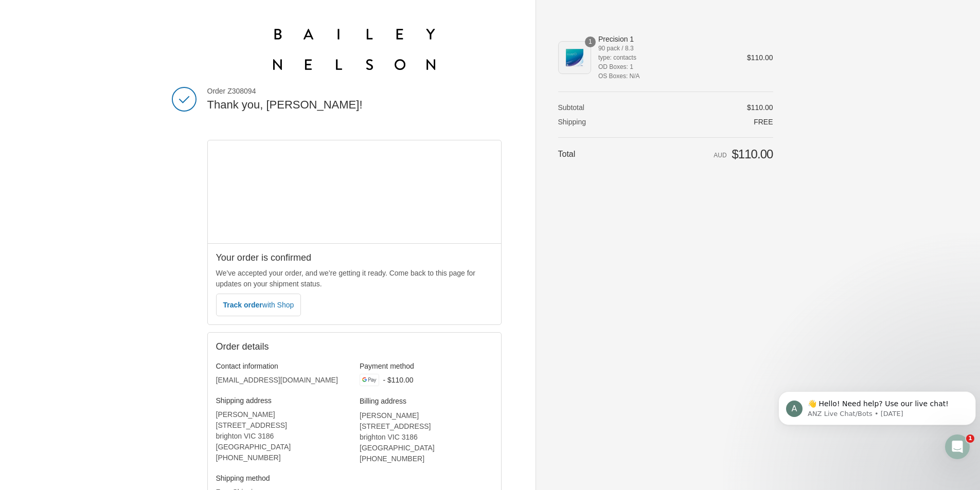  I want to click on span: OD Boxes: 1, so click(665, 67).